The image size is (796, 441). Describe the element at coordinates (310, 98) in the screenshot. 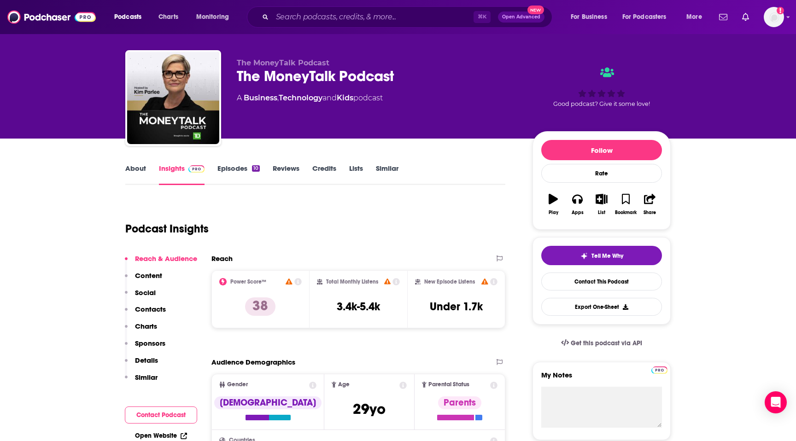

I see `div: A podcast` at that location.